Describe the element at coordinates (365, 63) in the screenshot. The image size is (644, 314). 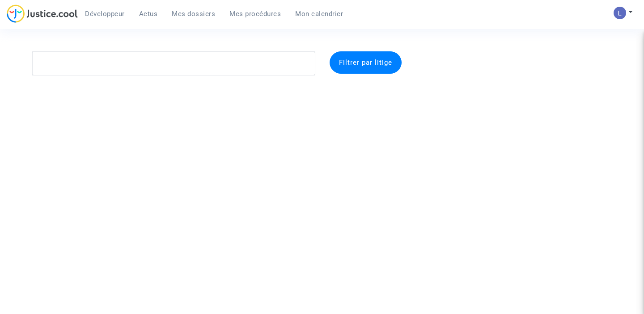
I see `span: Filtrer par litige` at that location.